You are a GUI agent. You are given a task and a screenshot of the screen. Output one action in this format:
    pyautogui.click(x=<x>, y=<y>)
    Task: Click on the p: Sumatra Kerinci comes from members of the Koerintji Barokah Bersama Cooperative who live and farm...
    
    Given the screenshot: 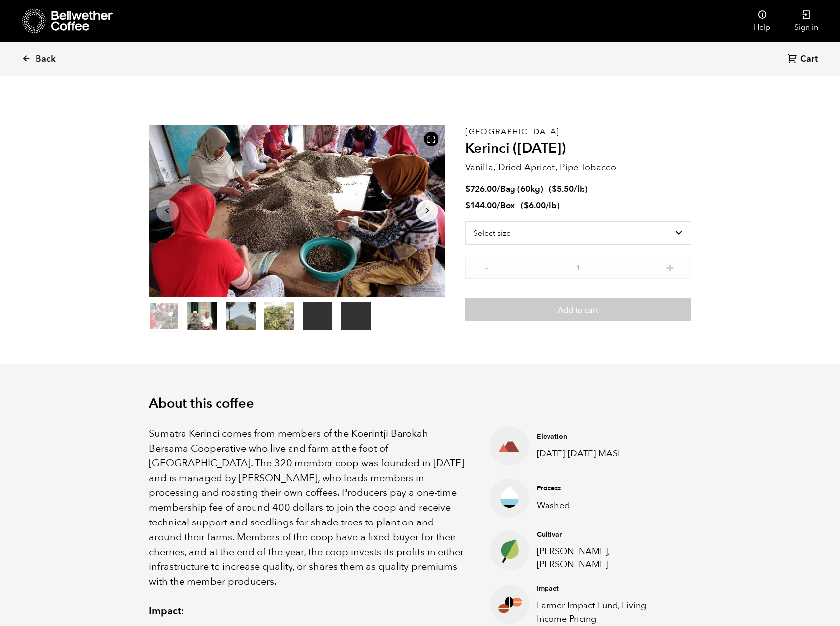 What is the action you would take?
    pyautogui.click(x=308, y=508)
    